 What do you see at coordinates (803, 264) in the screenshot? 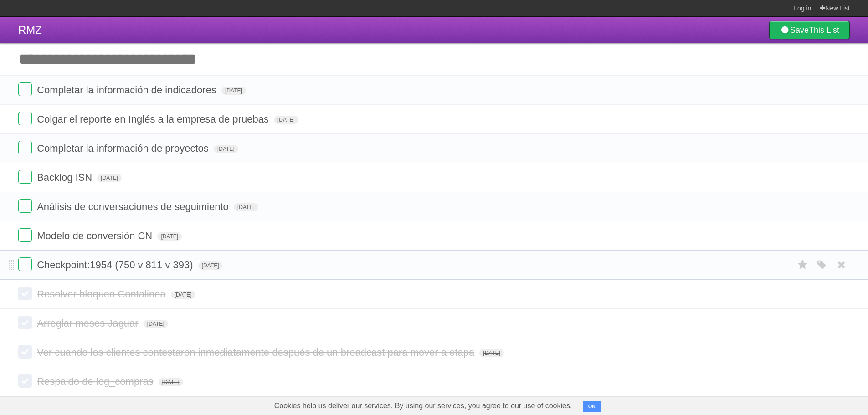
I see `label: Star task` at bounding box center [803, 264].